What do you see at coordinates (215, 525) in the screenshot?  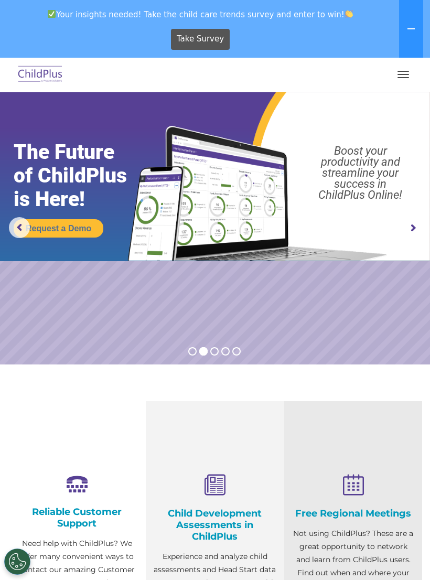 I see `h4: Child Development Assessments in ChildPlus` at bounding box center [215, 525].